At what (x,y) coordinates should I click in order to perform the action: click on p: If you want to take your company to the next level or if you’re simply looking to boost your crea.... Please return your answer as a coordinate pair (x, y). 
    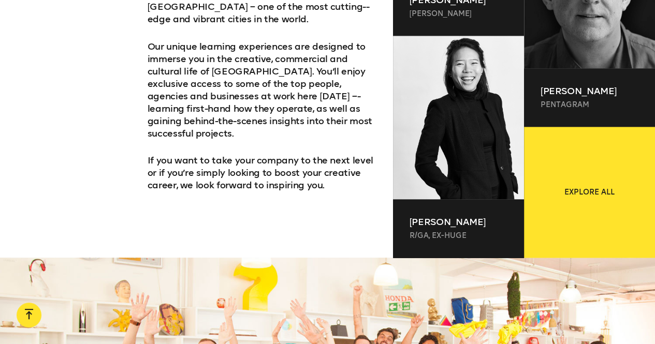
    Looking at the image, I should click on (262, 173).